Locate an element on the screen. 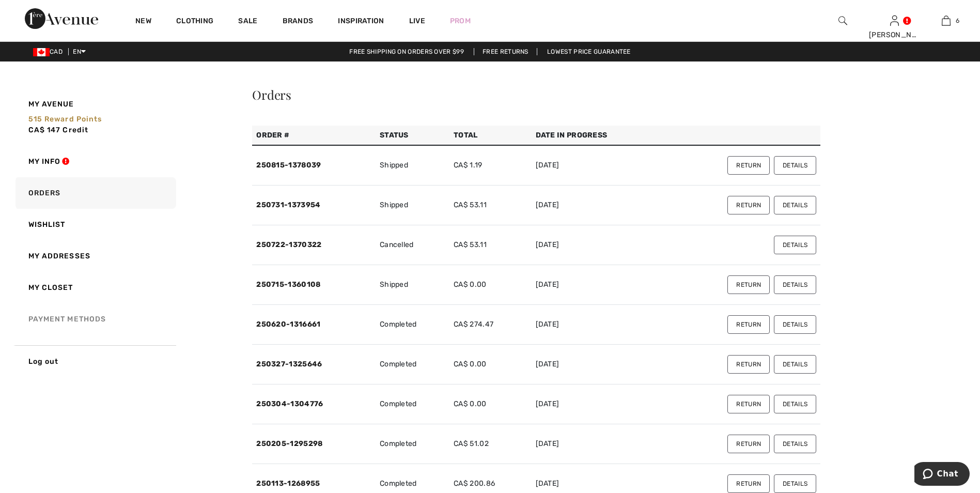 This screenshot has width=980, height=493. img: My Info is located at coordinates (894, 20).